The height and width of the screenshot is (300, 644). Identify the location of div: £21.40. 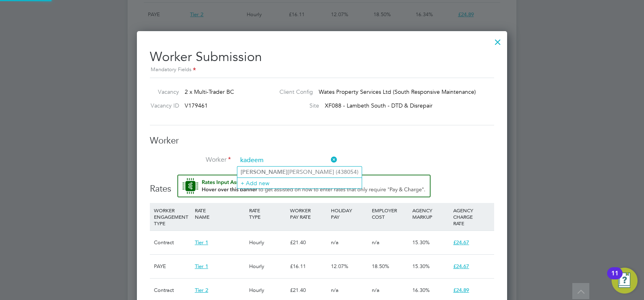
(309, 242).